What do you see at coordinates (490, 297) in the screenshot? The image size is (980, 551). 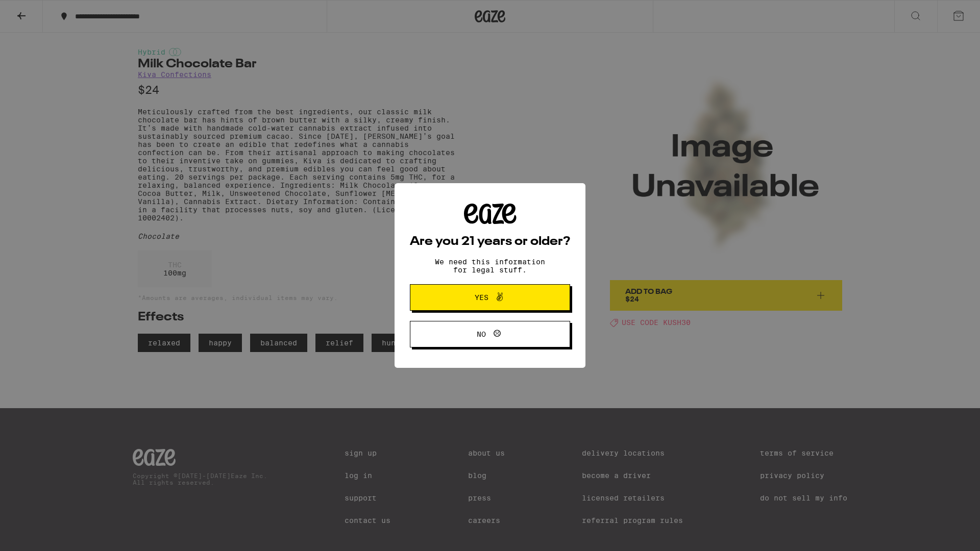 I see `button: Yes` at bounding box center [490, 297].